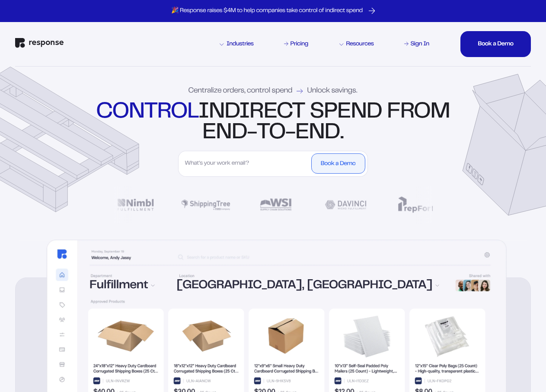  I want to click on div: Centralize orders, control spend, so click(273, 91).